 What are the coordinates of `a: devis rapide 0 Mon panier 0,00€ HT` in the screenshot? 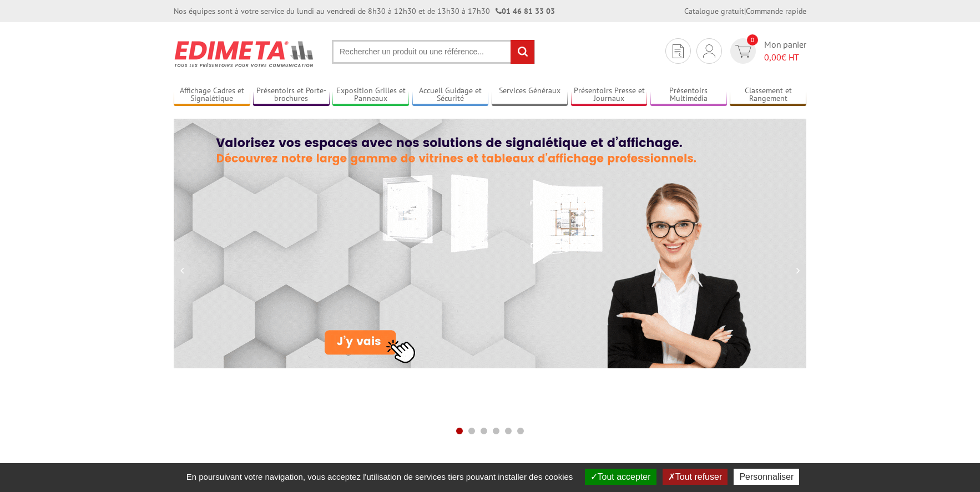 It's located at (767, 51).